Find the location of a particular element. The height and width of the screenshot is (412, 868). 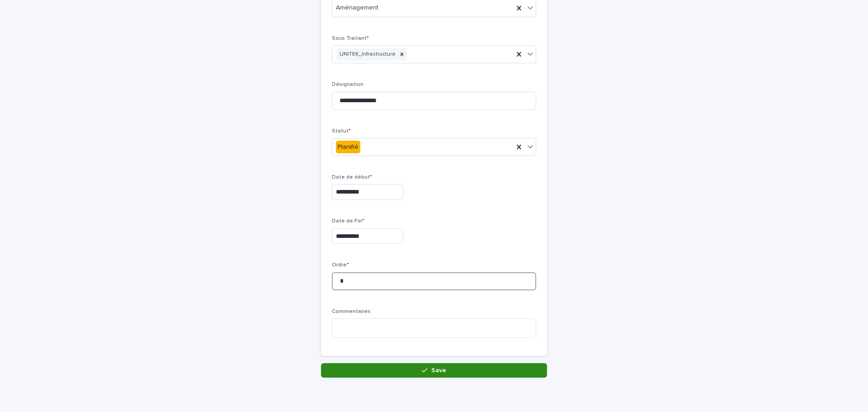

span: Ordre is located at coordinates (341, 265).